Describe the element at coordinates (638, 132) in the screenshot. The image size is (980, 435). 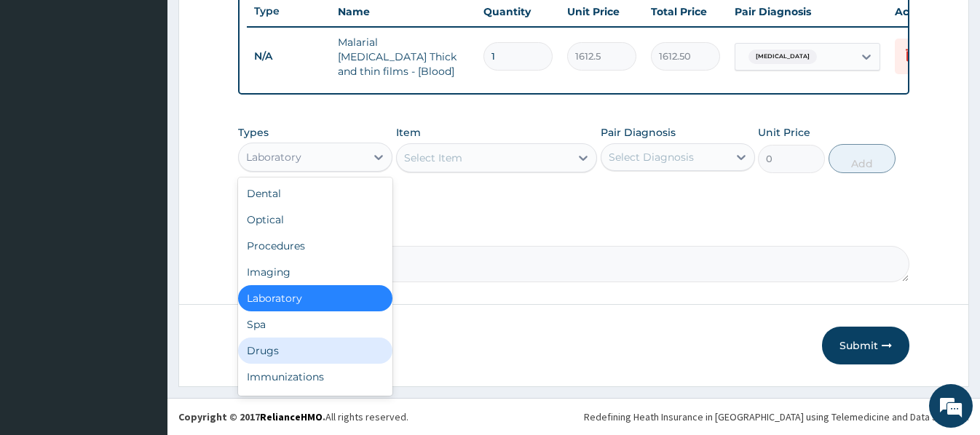
I see `label: Pair Diagnosis` at that location.